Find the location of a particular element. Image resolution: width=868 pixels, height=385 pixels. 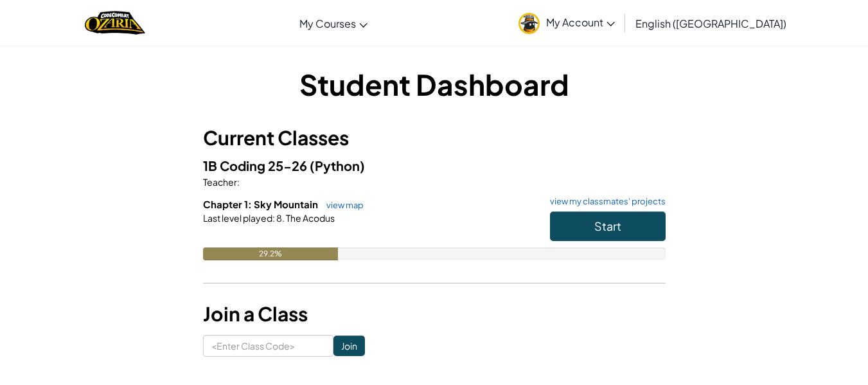

a: view map is located at coordinates (342, 205).